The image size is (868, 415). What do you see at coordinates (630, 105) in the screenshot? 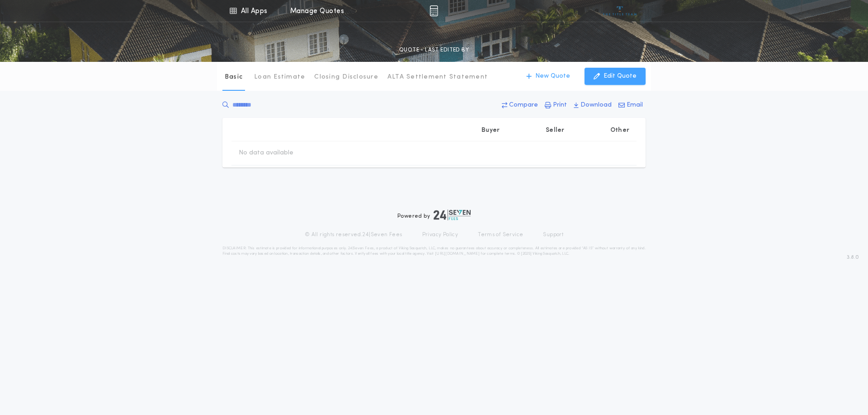
I see `button: Email` at bounding box center [630, 105].